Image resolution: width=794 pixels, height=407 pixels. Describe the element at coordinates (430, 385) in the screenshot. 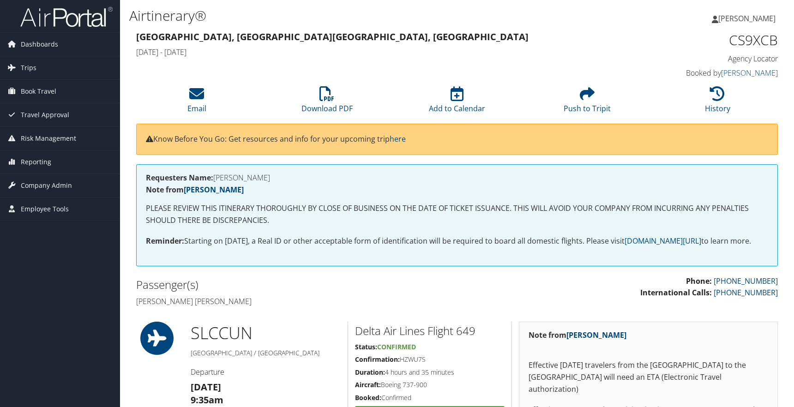

I see `h5: Boeing 737-900` at that location.